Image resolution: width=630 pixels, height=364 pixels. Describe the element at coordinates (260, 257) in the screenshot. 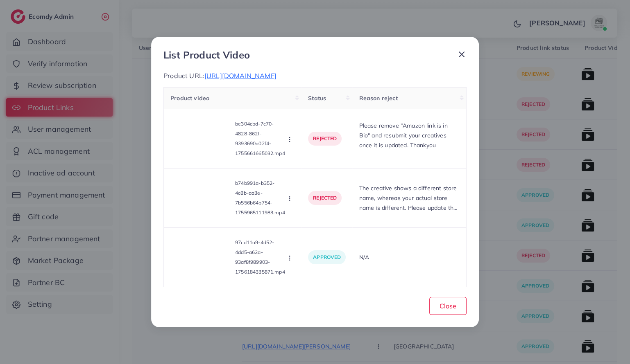

I see `p: 97cd11a9-4d52-4dd5-a62a-93af8f989903-1756184335871.mp4` at that location.